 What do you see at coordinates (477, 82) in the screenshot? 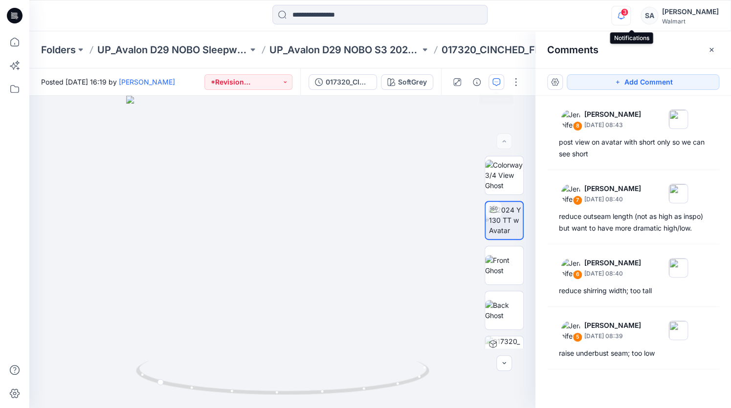
I see `button: Details` at bounding box center [477, 82].